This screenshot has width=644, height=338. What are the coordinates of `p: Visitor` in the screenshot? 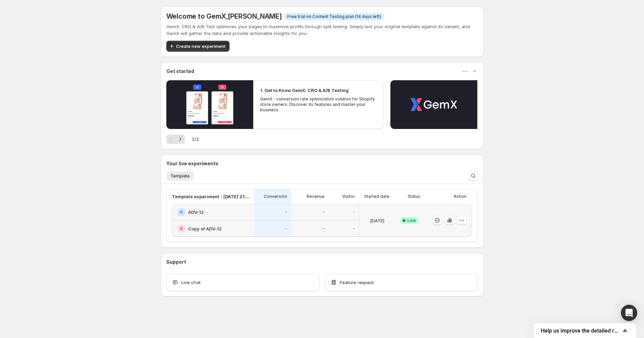 It's located at (349, 197).